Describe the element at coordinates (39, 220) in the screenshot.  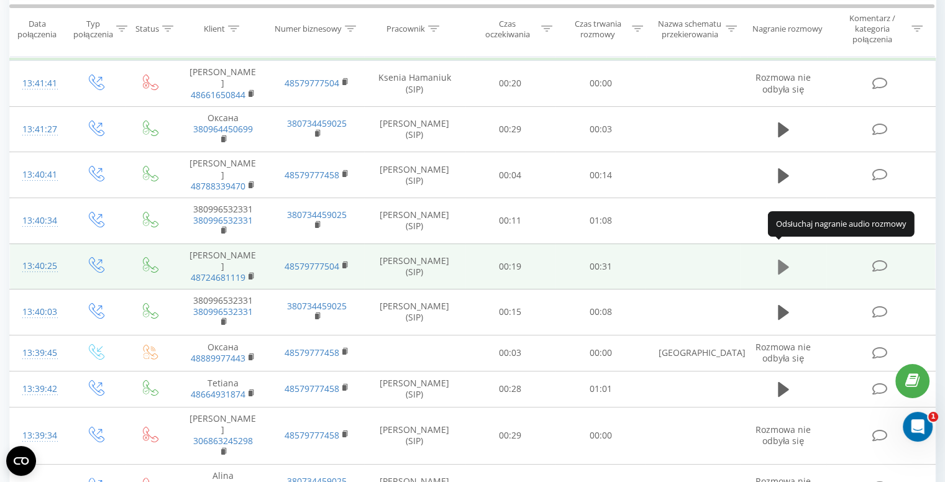
I see `div: 13:40:34` at that location.